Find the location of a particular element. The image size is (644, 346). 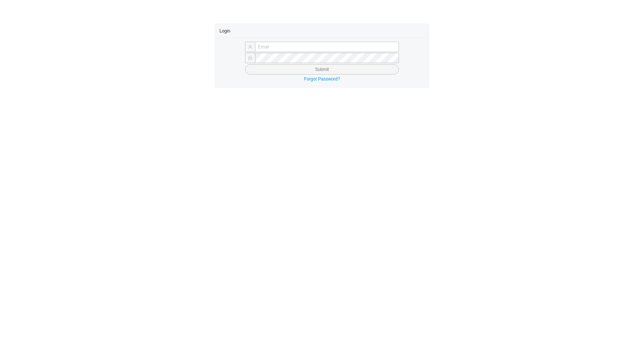

button: Submit is located at coordinates (322, 69).